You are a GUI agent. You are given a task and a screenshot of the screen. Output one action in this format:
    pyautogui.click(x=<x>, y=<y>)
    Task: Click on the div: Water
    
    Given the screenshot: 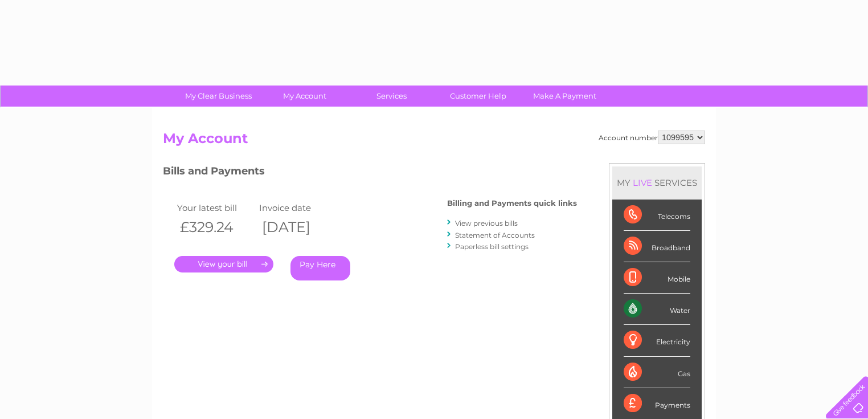 What is the action you would take?
    pyautogui.click(x=657, y=309)
    